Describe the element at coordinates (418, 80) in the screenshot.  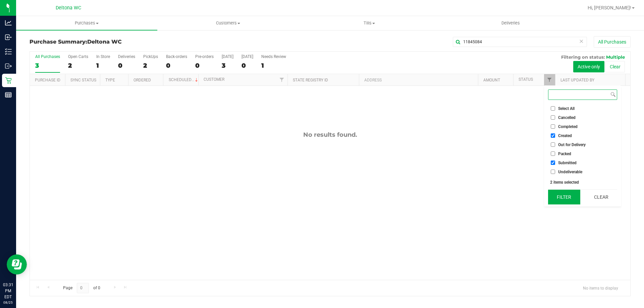
I see `th: Address` at that location.